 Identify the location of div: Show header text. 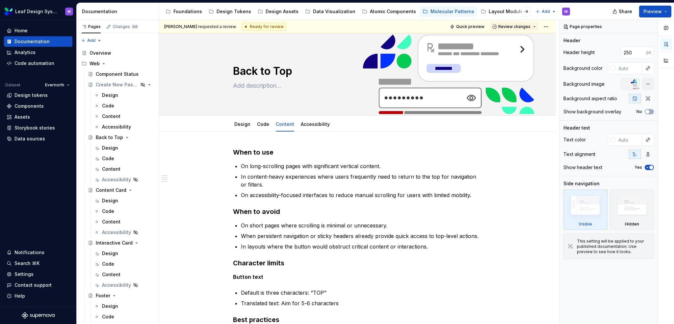
(583, 167).